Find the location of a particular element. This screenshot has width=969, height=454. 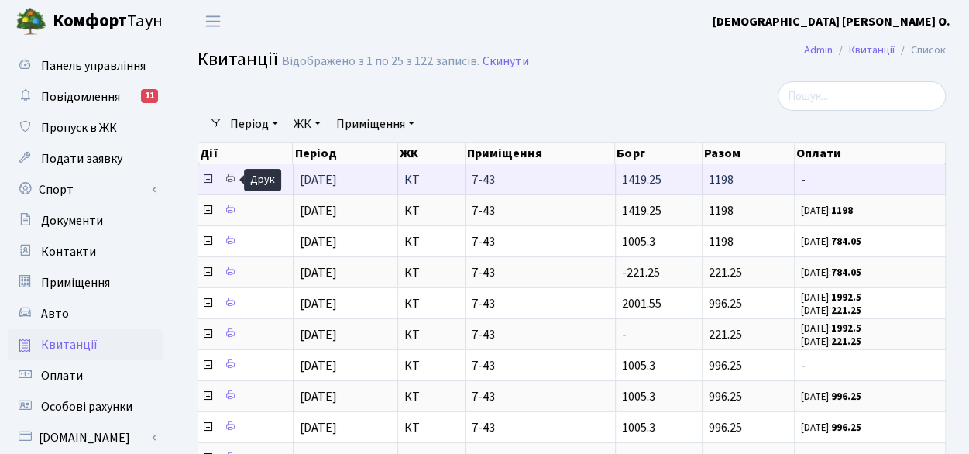

span: Пропуск в ЖК is located at coordinates (79, 128).